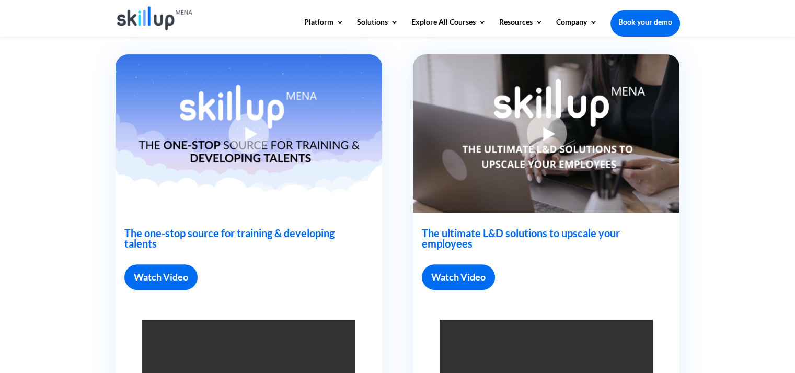 This screenshot has height=373, width=795. What do you see at coordinates (576, 27) in the screenshot?
I see `a: Company` at bounding box center [576, 27].